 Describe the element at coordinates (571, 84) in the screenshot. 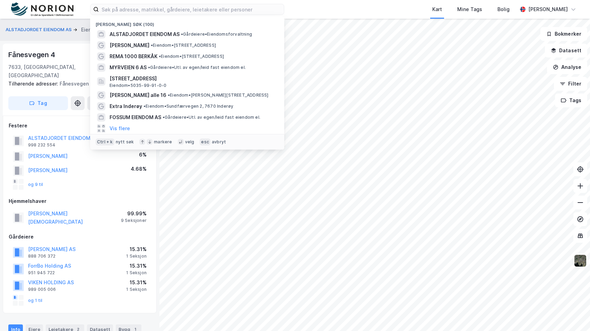

I see `button: Filter` at that location.